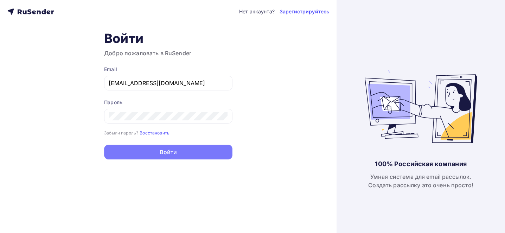 The image size is (505, 233). Describe the element at coordinates (257, 12) in the screenshot. I see `div: Нет аккаунта?` at that location.